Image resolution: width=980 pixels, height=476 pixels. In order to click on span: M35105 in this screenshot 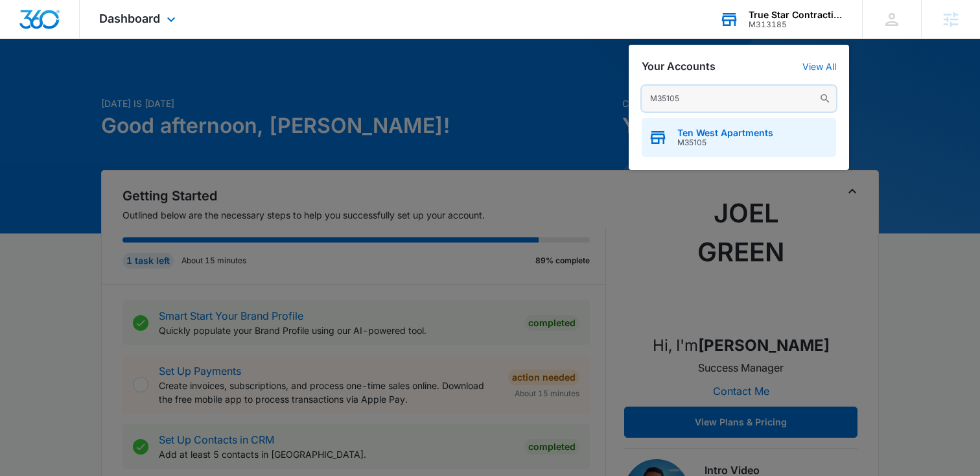, I will do `click(725, 143)`.